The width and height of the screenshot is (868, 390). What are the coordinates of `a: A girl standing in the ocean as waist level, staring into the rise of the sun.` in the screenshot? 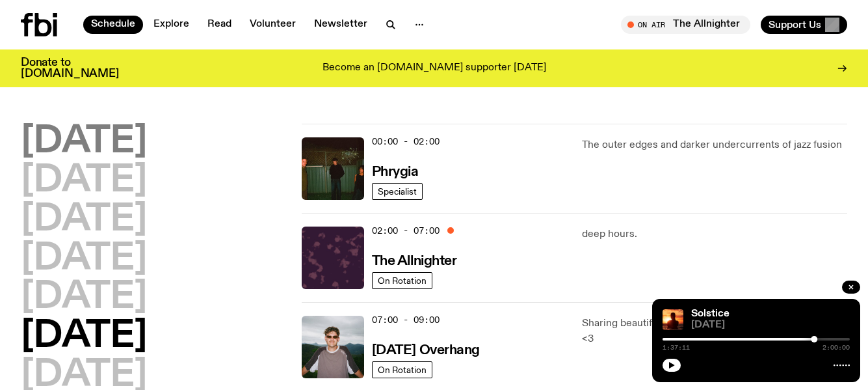 It's located at (673, 320).